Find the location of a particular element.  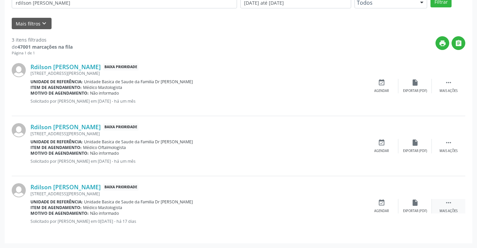

div: Página 1 de 1 is located at coordinates (42, 53).